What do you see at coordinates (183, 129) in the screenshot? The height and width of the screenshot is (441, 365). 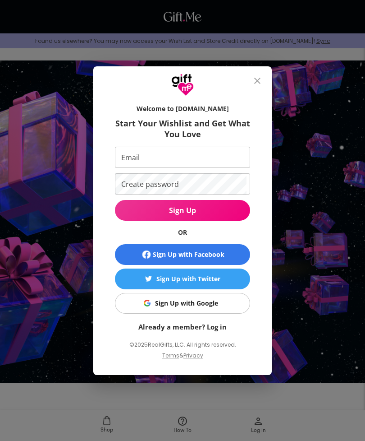 I see `h6: Start Your Wishlist and Get What You Love` at bounding box center [183, 129].